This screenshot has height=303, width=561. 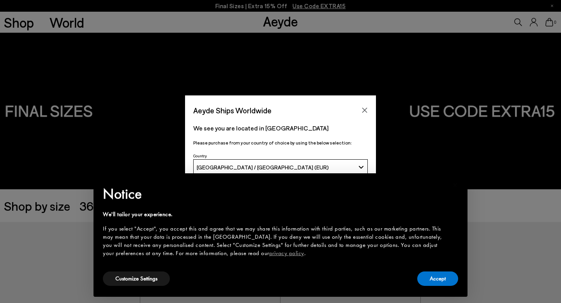 What do you see at coordinates (364, 110) in the screenshot?
I see `button: Close` at bounding box center [364, 110].